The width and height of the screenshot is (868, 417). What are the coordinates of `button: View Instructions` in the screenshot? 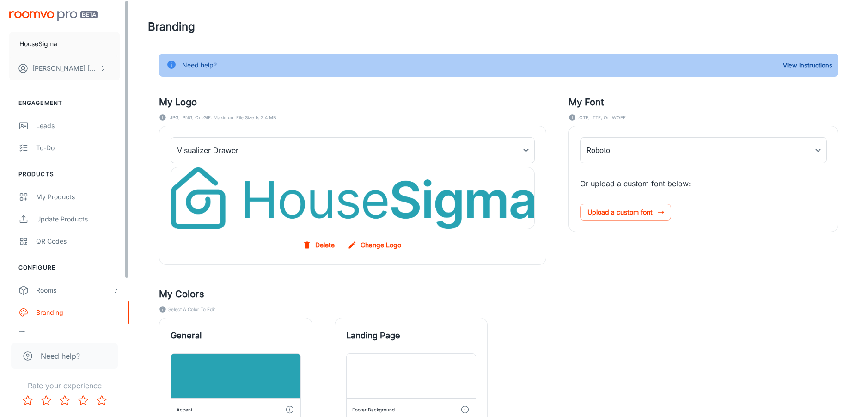 It's located at (807, 65).